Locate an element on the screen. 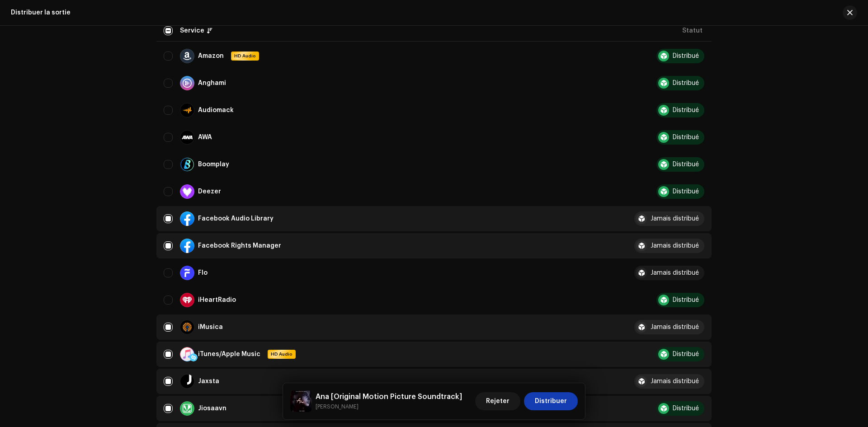 The image size is (868, 427). div: iTunes/Apple Music is located at coordinates (229, 355).